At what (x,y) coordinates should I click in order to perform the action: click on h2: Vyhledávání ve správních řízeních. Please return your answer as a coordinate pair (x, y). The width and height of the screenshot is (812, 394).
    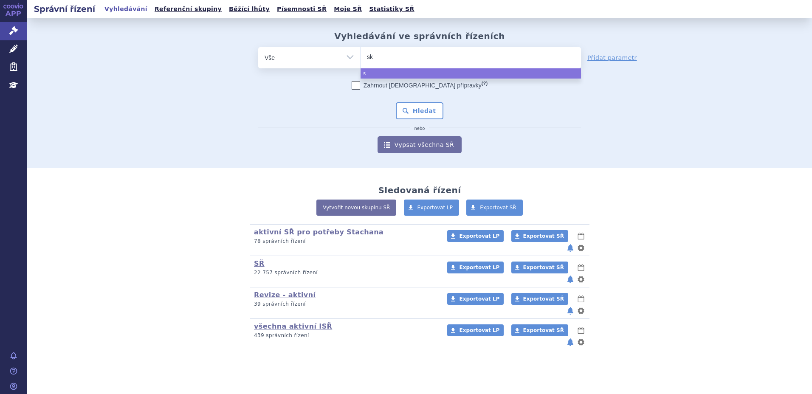
    Looking at the image, I should click on (420, 36).